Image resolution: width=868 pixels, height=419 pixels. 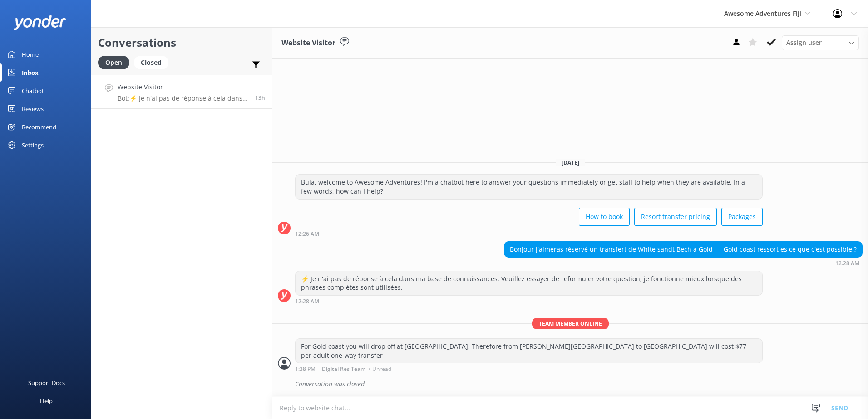 I want to click on div: Closed, so click(x=151, y=62).